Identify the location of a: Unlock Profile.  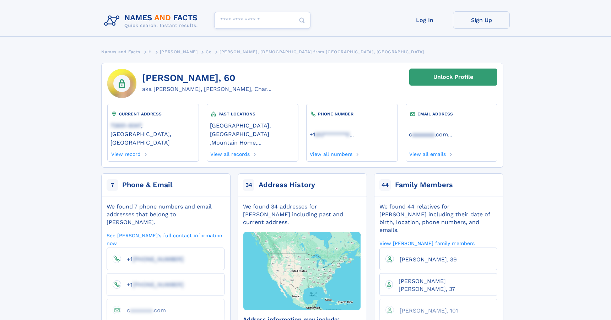
(453, 77).